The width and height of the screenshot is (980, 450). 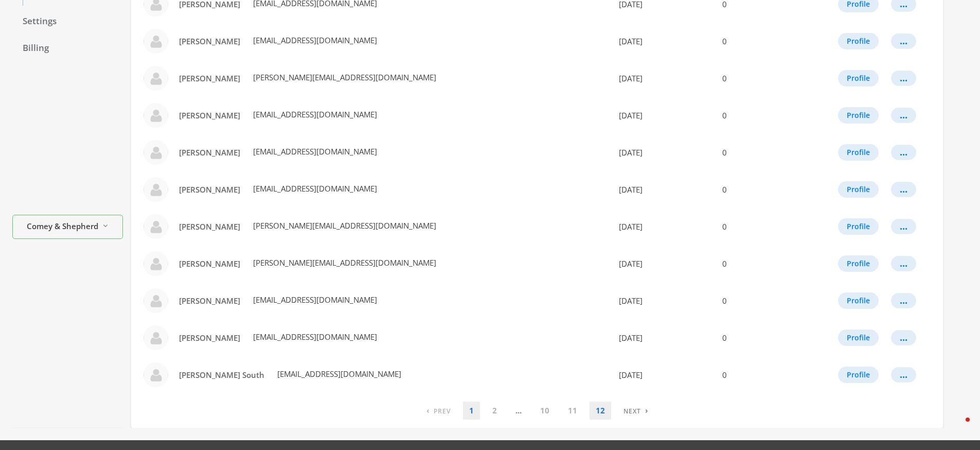 I want to click on a: 12, so click(x=601, y=410).